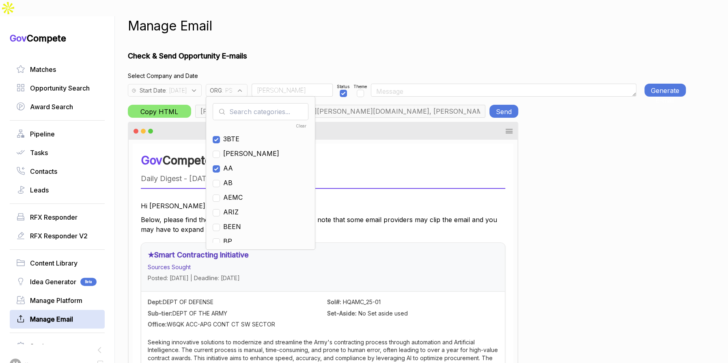 The height and width of the screenshot is (363, 728). I want to click on span: Contacts, so click(43, 171).